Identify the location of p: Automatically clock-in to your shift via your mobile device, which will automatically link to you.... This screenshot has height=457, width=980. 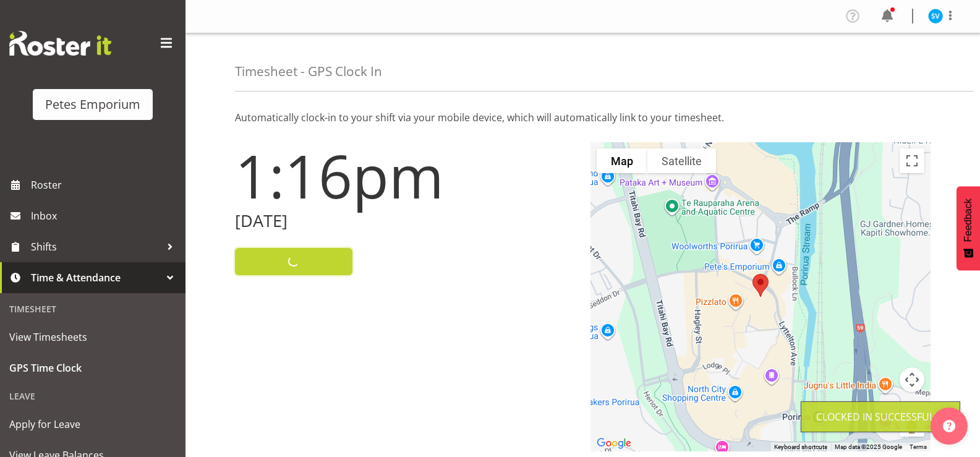
(583, 117).